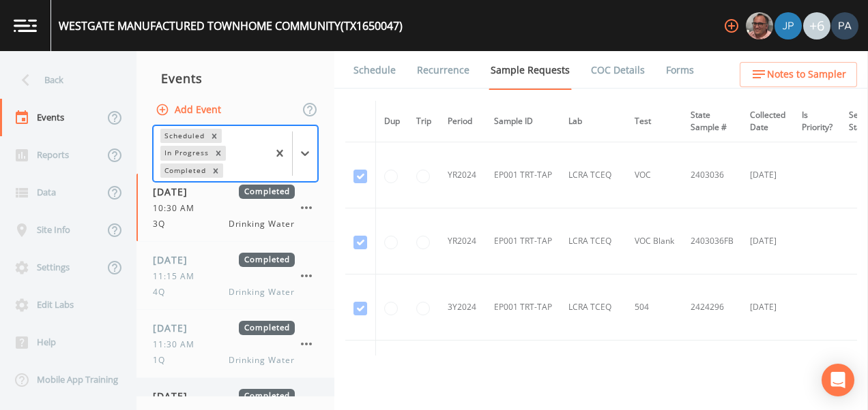  I want to click on button: Add Event, so click(190, 109).